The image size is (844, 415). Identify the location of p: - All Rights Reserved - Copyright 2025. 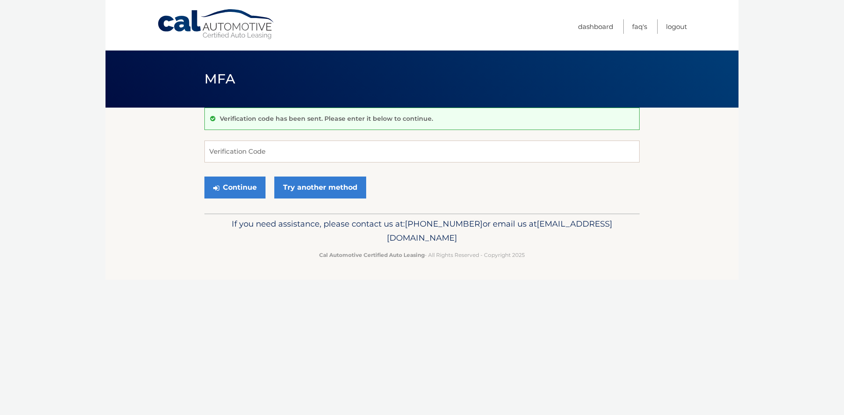
(422, 255).